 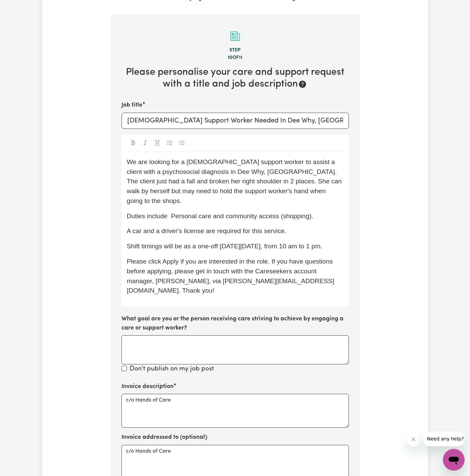 I want to click on span: Need any help?, so click(x=22, y=7).